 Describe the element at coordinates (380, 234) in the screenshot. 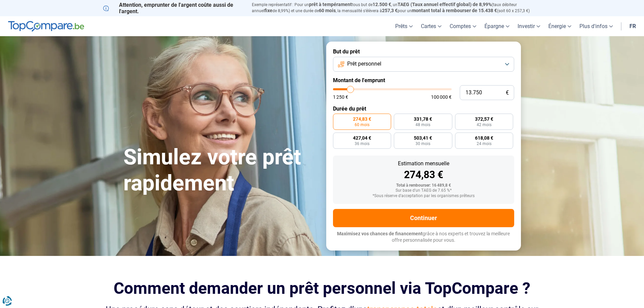

I see `span: Maximisez vos chances de financement` at that location.